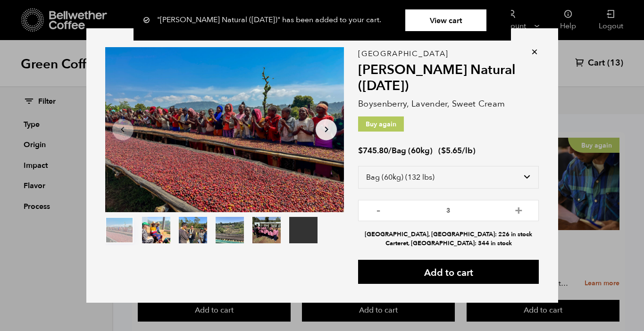 The height and width of the screenshot is (331, 644). I want to click on video: Your browser does not support the video tag., so click(303, 230).